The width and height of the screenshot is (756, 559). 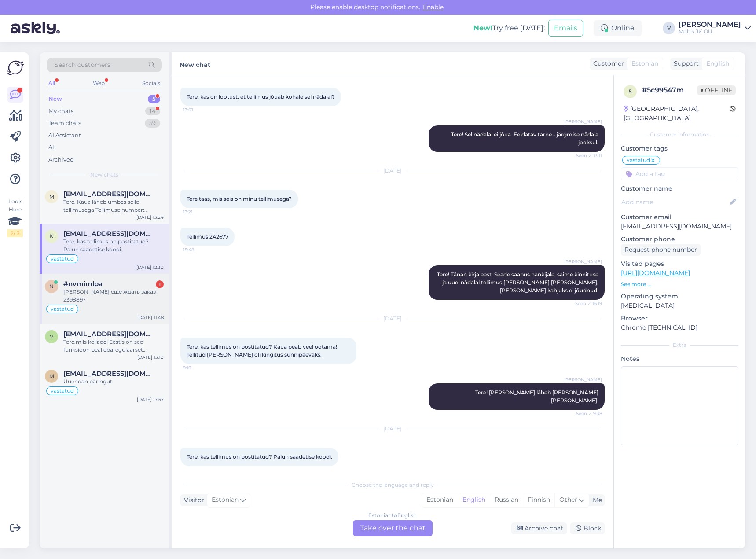 What do you see at coordinates (55, 99) in the screenshot?
I see `div: New` at bounding box center [55, 99].